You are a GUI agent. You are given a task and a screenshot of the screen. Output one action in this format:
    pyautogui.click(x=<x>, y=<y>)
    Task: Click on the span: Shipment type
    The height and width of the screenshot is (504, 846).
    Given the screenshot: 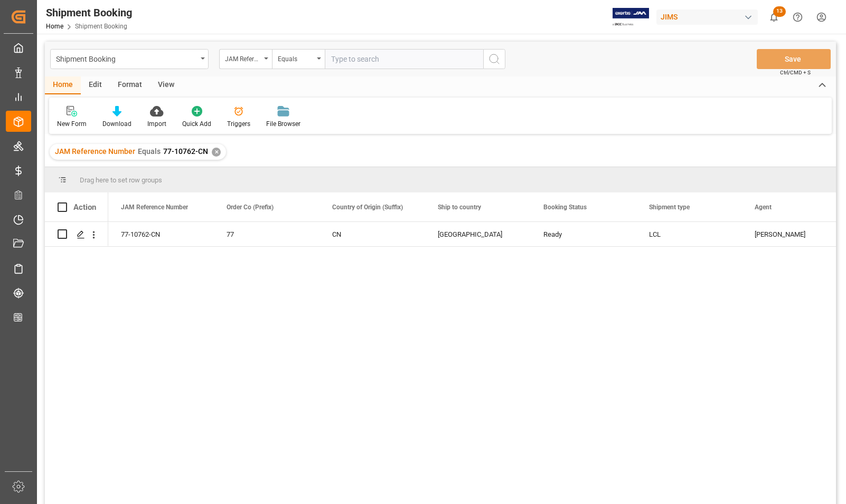 What is the action you would take?
    pyautogui.click(x=669, y=208)
    